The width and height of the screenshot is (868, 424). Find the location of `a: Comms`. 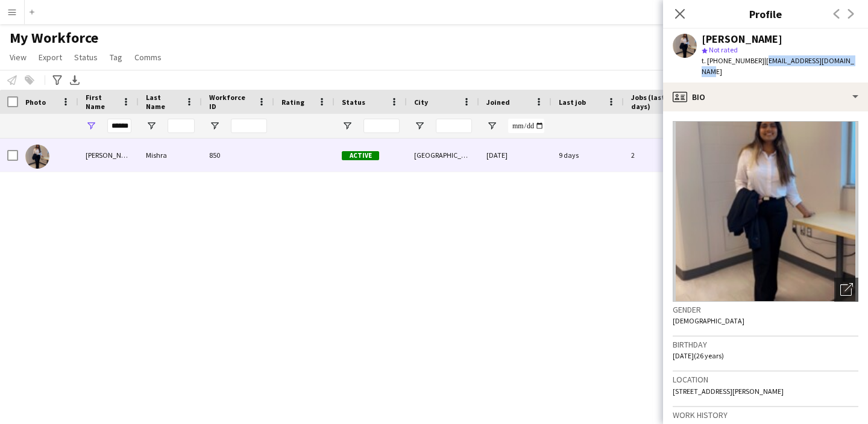

a: Comms is located at coordinates (148, 57).